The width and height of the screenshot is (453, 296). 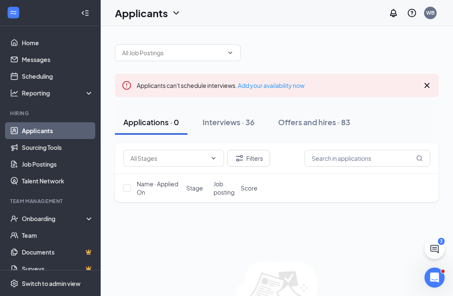 I want to click on a: Scheduling, so click(x=57, y=76).